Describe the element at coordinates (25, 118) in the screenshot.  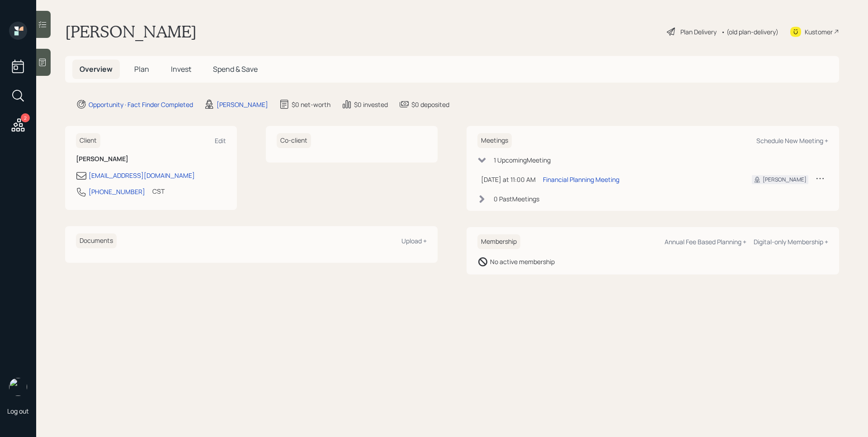
I see `div: 2` at that location.